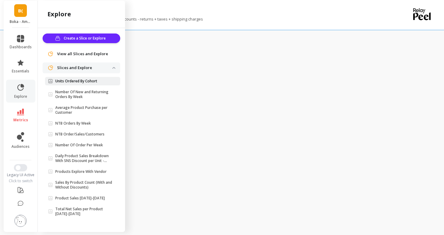 The width and height of the screenshot is (444, 235). Describe the element at coordinates (21, 120) in the screenshot. I see `span: metrics` at that location.